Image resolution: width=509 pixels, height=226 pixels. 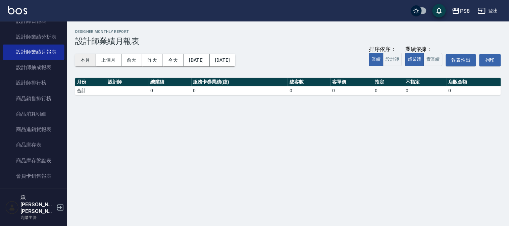 I want to click on div: 排序依序：, so click(x=386, y=49).